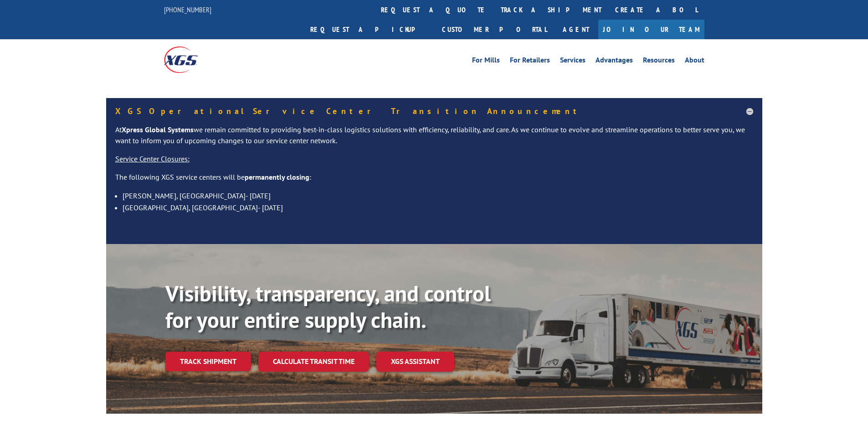  What do you see at coordinates (369, 29) in the screenshot?
I see `a: Request a pickup` at bounding box center [369, 29].